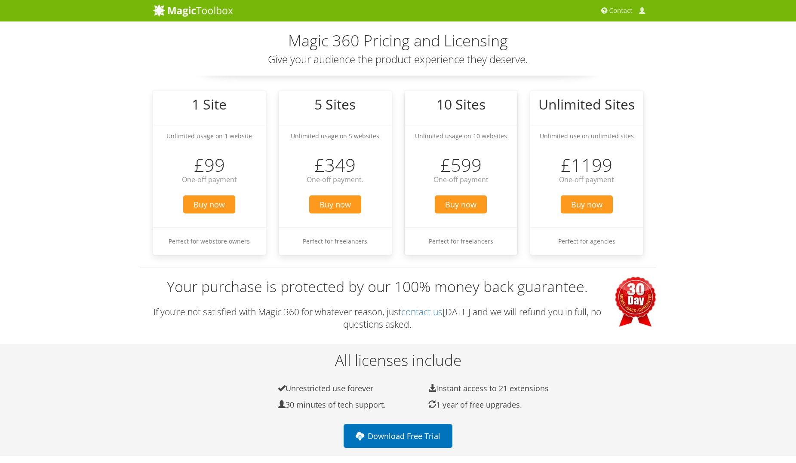  What do you see at coordinates (484, 405) in the screenshot?
I see `li: 1 year of free upgrades.` at bounding box center [484, 405].